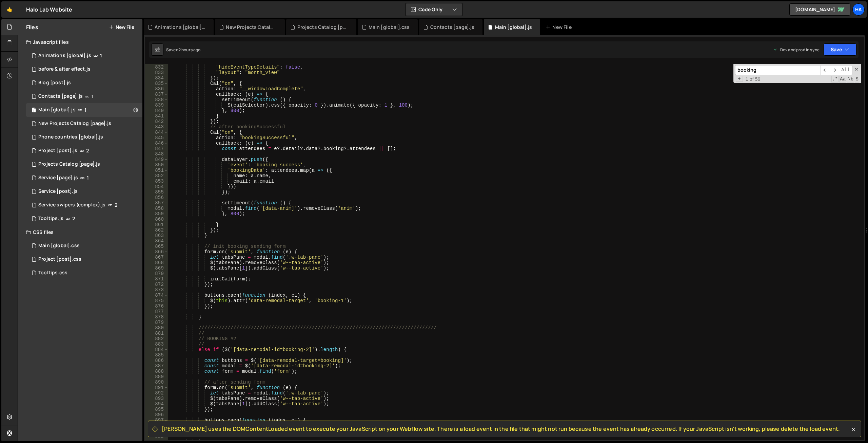  Describe the element at coordinates (157, 176) in the screenshot. I see `div: 852` at that location.